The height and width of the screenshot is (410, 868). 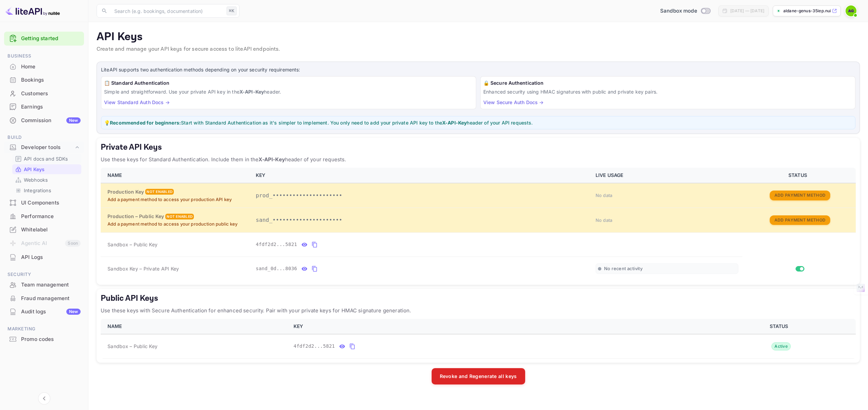 What do you see at coordinates (36, 180) in the screenshot?
I see `p: Webhooks` at bounding box center [36, 180].